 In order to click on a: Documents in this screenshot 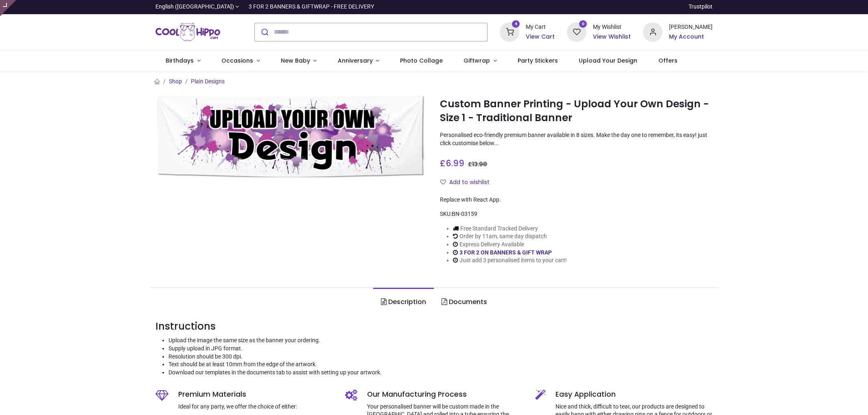, I will do `click(464, 302)`.